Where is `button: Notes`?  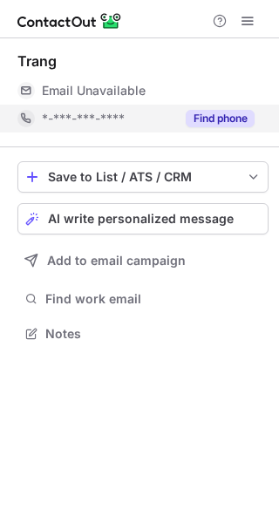 button: Notes is located at coordinates (143, 334).